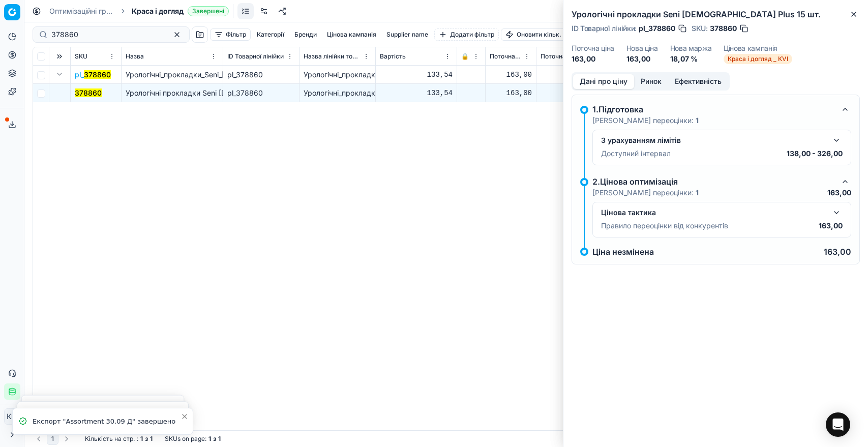  I want to click on div: З урахуванням лімітів, so click(714, 140).